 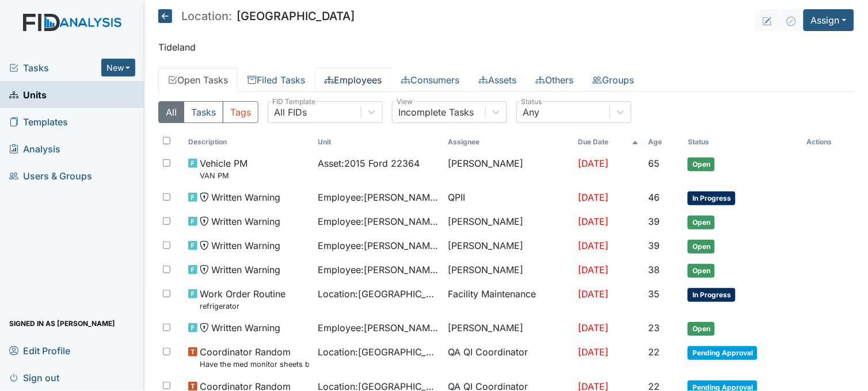 What do you see at coordinates (166, 141) in the screenshot?
I see `input: Toggle All Rows Selected` at bounding box center [166, 141].